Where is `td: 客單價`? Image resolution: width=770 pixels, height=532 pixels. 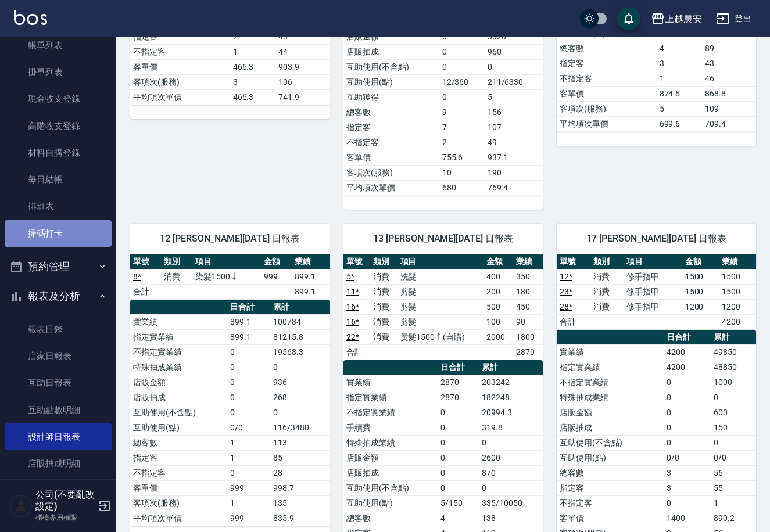
td: 客單價 is located at coordinates (180, 67).